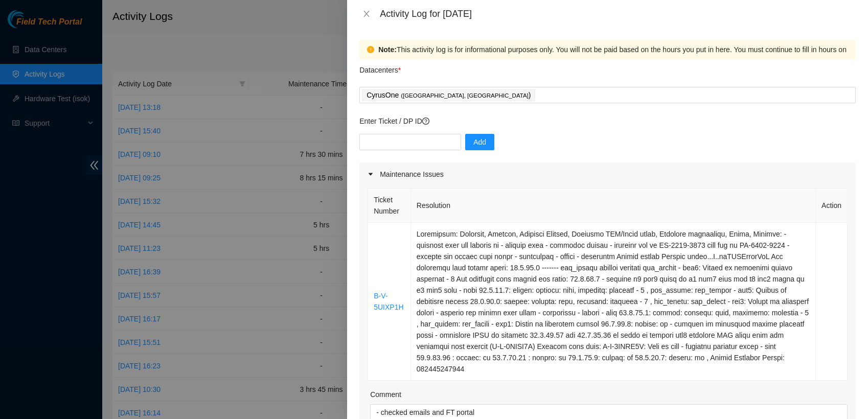 The image size is (868, 419). Describe the element at coordinates (832, 206) in the screenshot. I see `th: Action` at that location.